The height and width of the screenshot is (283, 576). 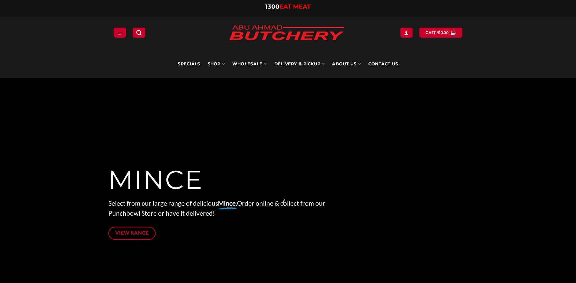 I want to click on a: Contact Us, so click(x=383, y=64).